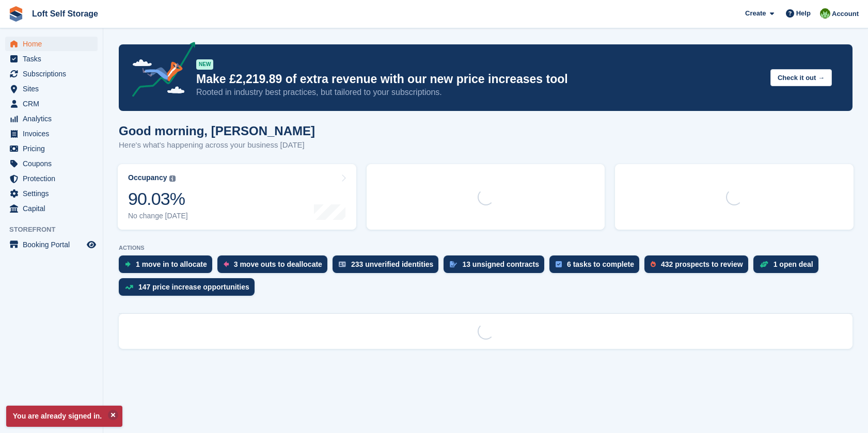 The width and height of the screenshot is (868, 433). I want to click on img: price_increase_opportunities-93ffe204e8149a01c8c9dc8f82e8f89637d9d84a8eef4429ea346261dce0b2c0.svg, so click(129, 287).